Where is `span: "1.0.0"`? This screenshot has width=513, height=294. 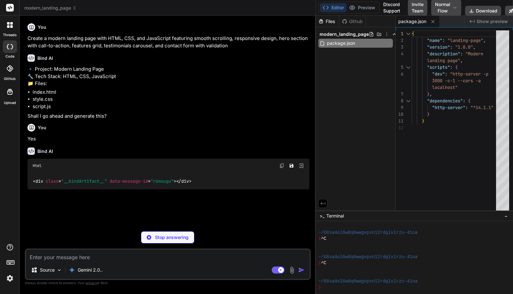
span: "1.0.0" is located at coordinates (464, 47).